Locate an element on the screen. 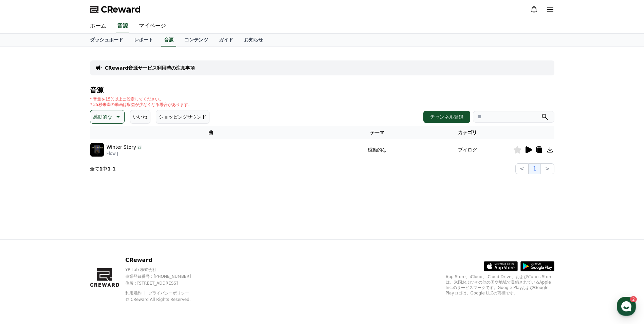 This screenshot has width=644, height=324. a: プライバシーポリシー is located at coordinates (169, 293).